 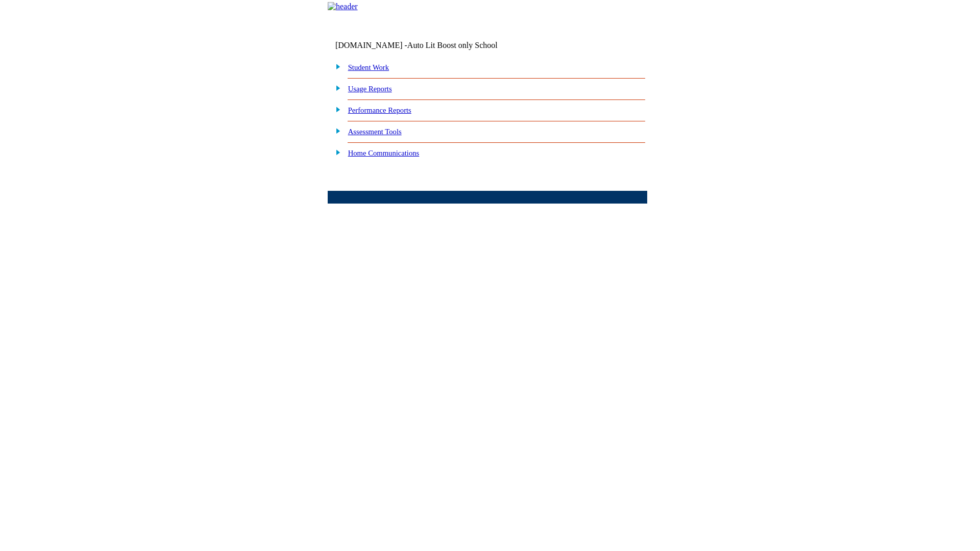 What do you see at coordinates (374, 131) in the screenshot?
I see `a: Assessment Tools` at bounding box center [374, 131].